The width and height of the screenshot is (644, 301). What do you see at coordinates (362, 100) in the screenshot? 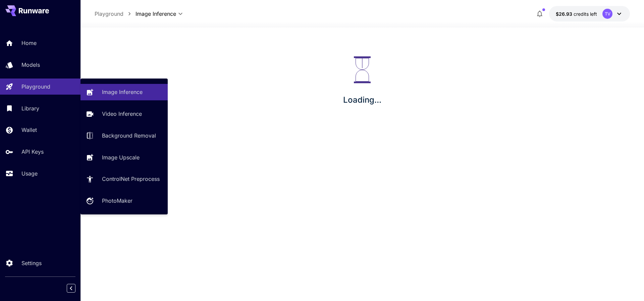
I see `p: Loading...` at bounding box center [362, 100].